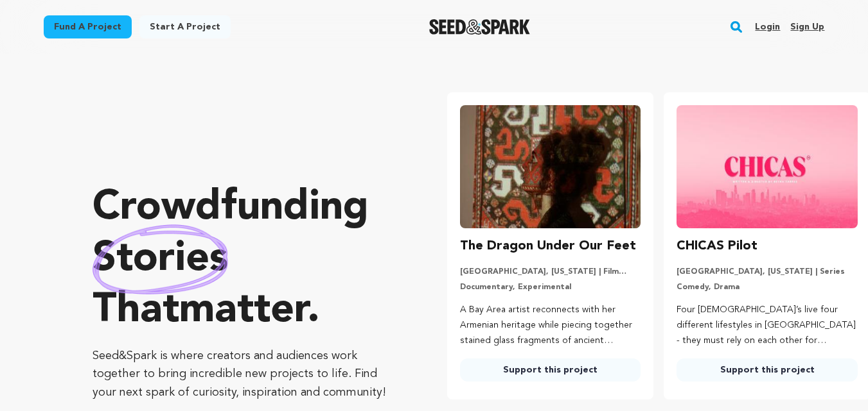 The image size is (868, 411). Describe the element at coordinates (87, 27) in the screenshot. I see `a: Fund a project` at that location.